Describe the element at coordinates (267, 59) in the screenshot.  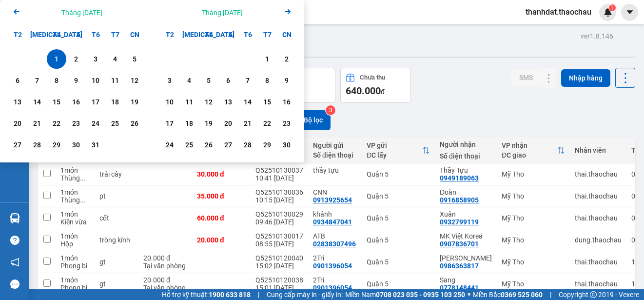
I see `div: 1` at that location.